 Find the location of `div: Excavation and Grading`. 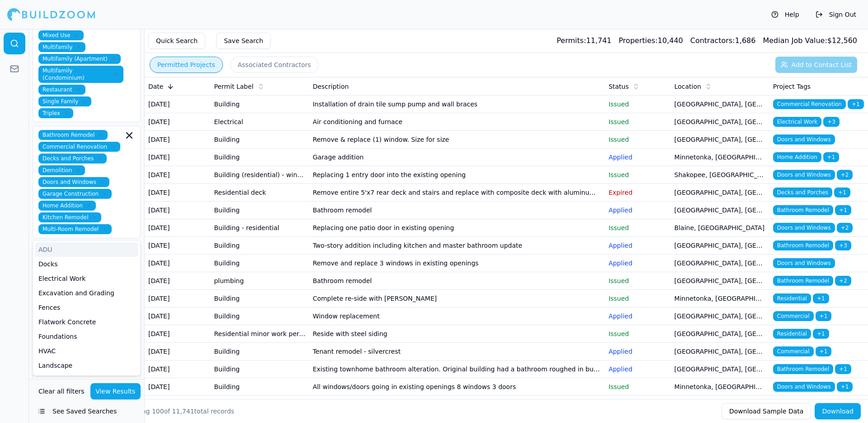

div: Excavation and Grading is located at coordinates (87, 293).